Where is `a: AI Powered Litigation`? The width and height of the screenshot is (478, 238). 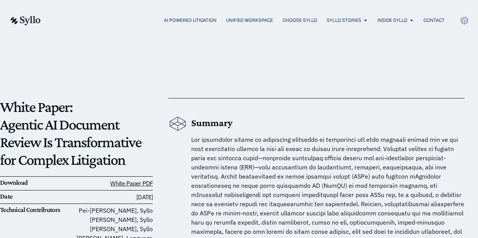
a: AI Powered Litigation is located at coordinates (190, 20).